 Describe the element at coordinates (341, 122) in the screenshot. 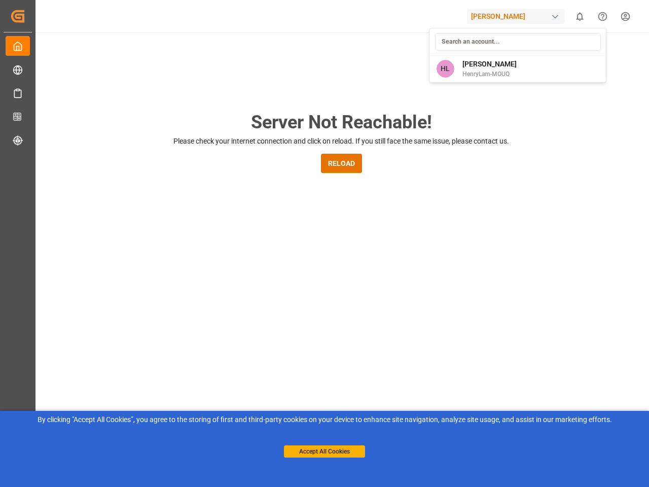

I see `h2: Server Not Reachable!` at that location.